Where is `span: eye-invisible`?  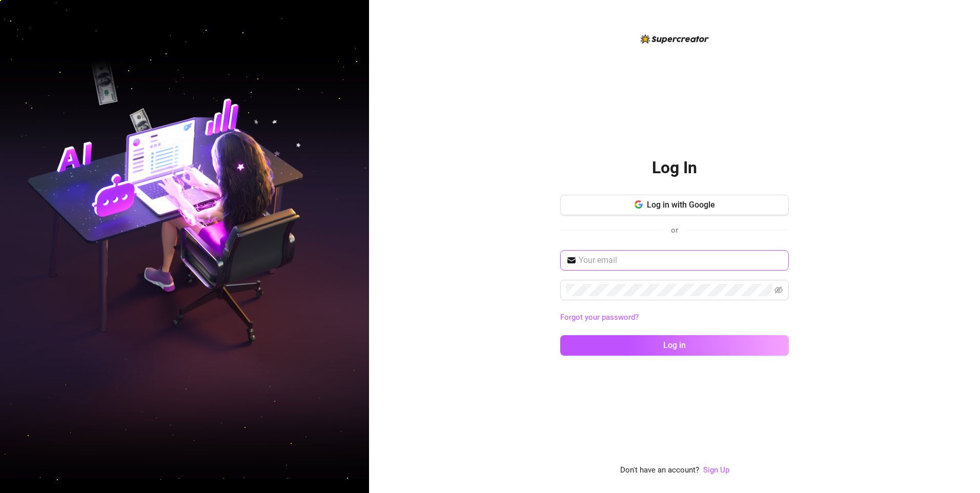
span: eye-invisible is located at coordinates (778, 291).